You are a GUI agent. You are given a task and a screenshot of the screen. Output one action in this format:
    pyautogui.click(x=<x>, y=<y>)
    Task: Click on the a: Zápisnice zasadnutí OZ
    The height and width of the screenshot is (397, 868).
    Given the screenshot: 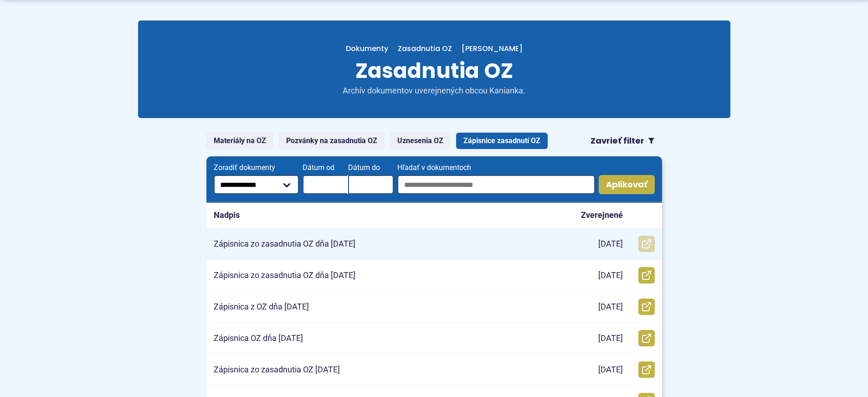 What is the action you would take?
    pyautogui.click(x=501, y=141)
    